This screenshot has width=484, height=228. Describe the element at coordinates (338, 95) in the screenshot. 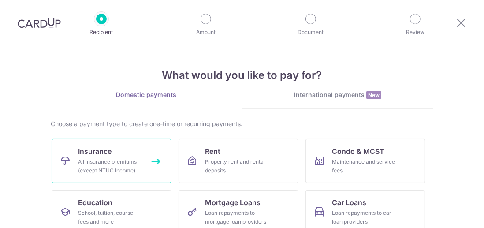

I see `div: International payments` at that location.